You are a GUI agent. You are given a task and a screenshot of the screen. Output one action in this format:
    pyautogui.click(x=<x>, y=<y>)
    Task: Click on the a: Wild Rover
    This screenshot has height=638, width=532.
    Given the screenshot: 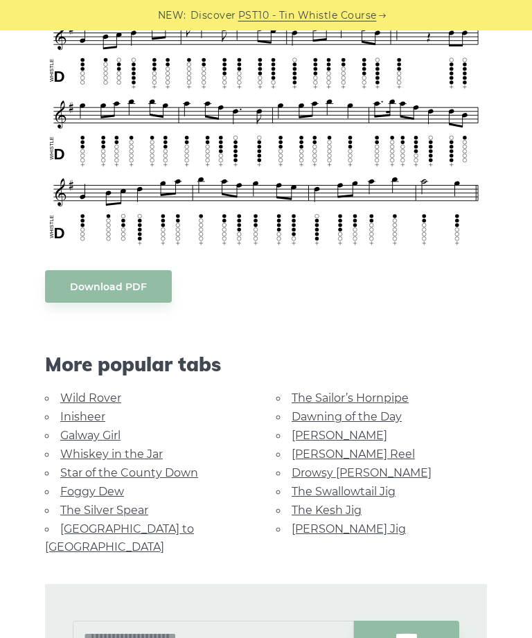 What is the action you would take?
    pyautogui.click(x=91, y=397)
    